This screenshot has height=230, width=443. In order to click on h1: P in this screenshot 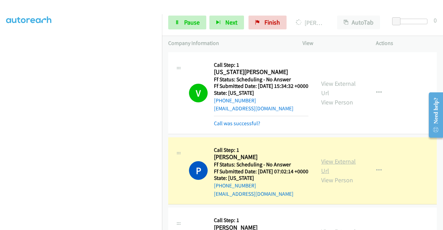, I will do `click(198, 171)`.